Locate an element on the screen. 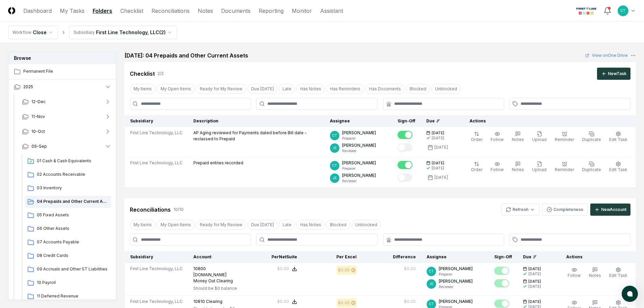 The height and width of the screenshot is (308, 644). span: 12-Dec is located at coordinates (39, 102).